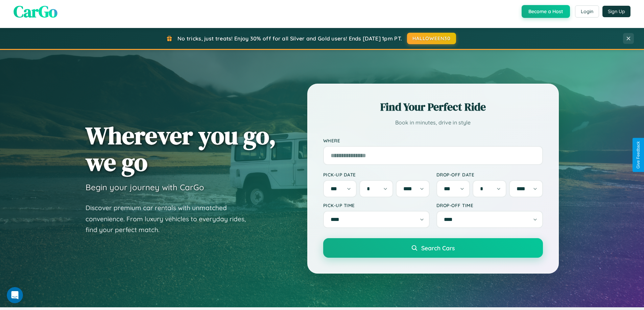 The height and width of the screenshot is (310, 644). Describe the element at coordinates (489, 174) in the screenshot. I see `label: Drop-off Date` at that location.